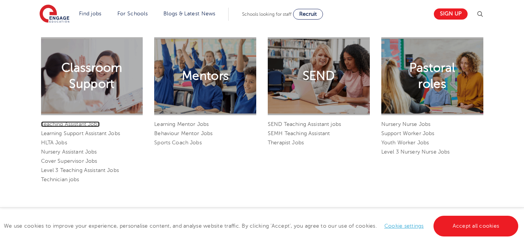 Image resolution: width=524 pixels, height=243 pixels. Describe the element at coordinates (80, 170) in the screenshot. I see `a: Level 3 Teaching Assistant Jobs` at that location.